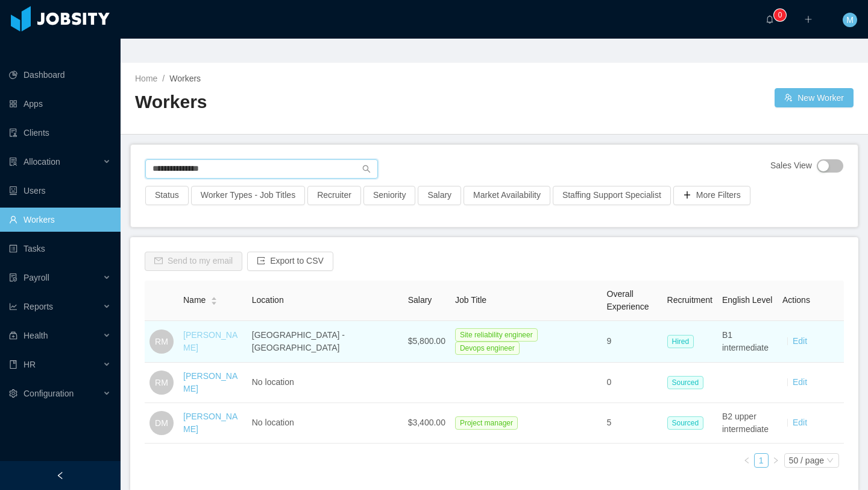 The width and height of the screenshot is (868, 490). What do you see at coordinates (507, 196) in the screenshot?
I see `button: Market Availability` at bounding box center [507, 196].